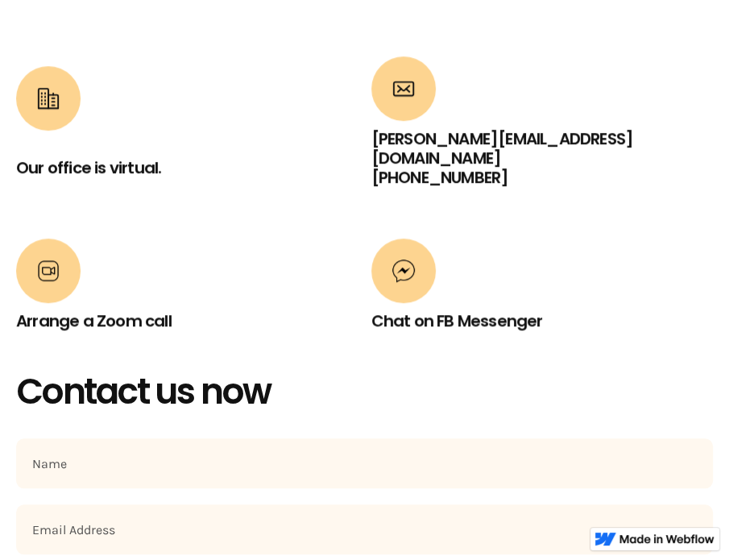  Describe the element at coordinates (187, 293) in the screenshot. I see `a: Arrange a Zoom call` at that location.